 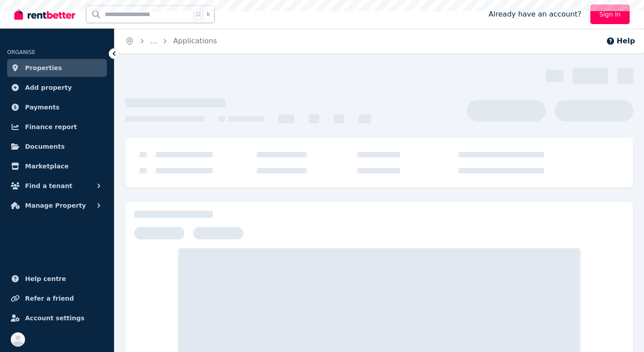 I want to click on a: Add property, so click(x=57, y=87).